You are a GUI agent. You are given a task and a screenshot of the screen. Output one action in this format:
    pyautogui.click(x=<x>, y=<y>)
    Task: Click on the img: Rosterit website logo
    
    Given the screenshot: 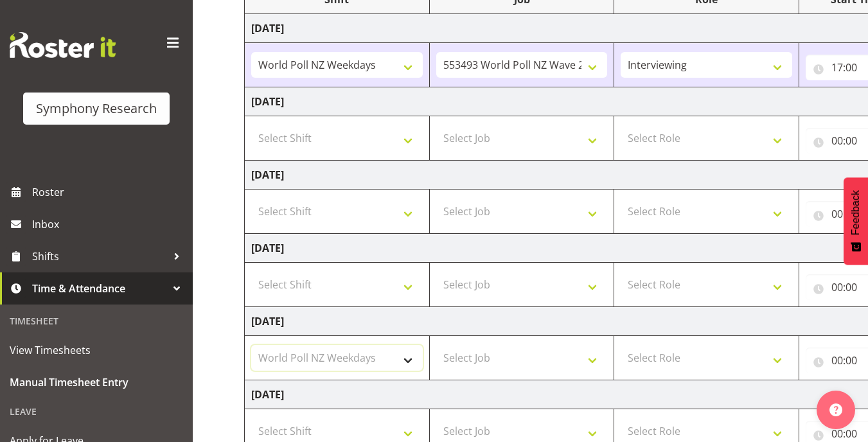 What is the action you would take?
    pyautogui.click(x=62, y=45)
    